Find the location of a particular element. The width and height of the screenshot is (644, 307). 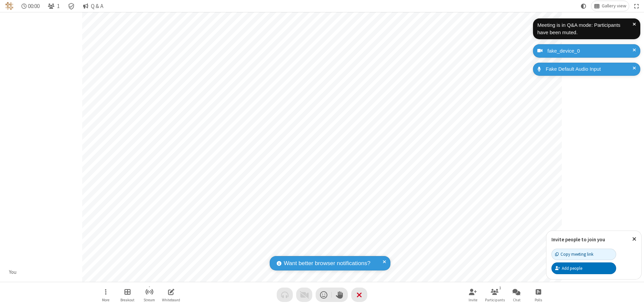

span: Stream is located at coordinates (149, 300).